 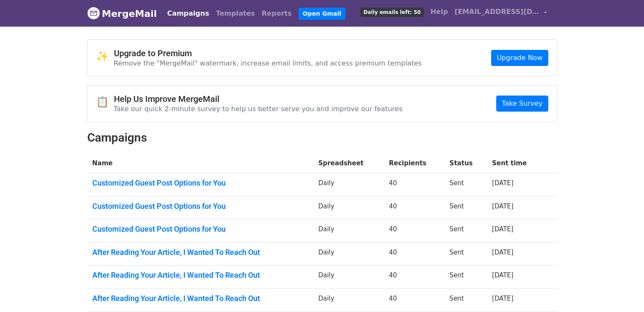 What do you see at coordinates (235, 13) in the screenshot?
I see `a: Templates` at bounding box center [235, 13].